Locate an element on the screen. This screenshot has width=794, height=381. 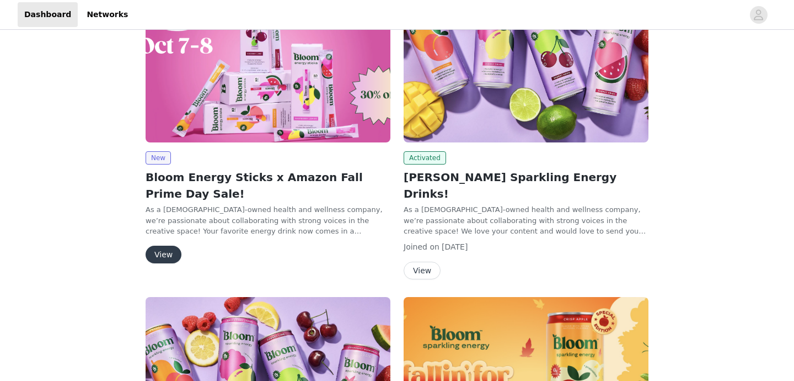
span: New is located at coordinates (158, 158).